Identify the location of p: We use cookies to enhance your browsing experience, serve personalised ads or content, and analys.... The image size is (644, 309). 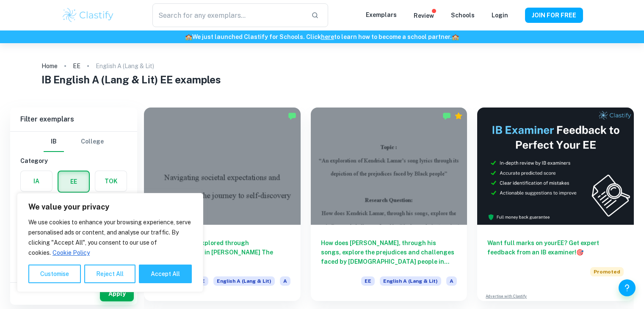
(110, 237).